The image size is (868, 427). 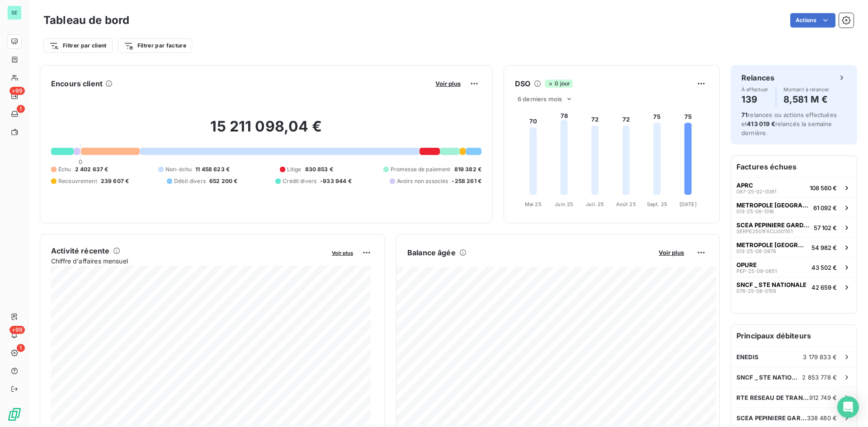 What do you see at coordinates (294, 170) in the screenshot?
I see `span: Litige` at bounding box center [294, 170].